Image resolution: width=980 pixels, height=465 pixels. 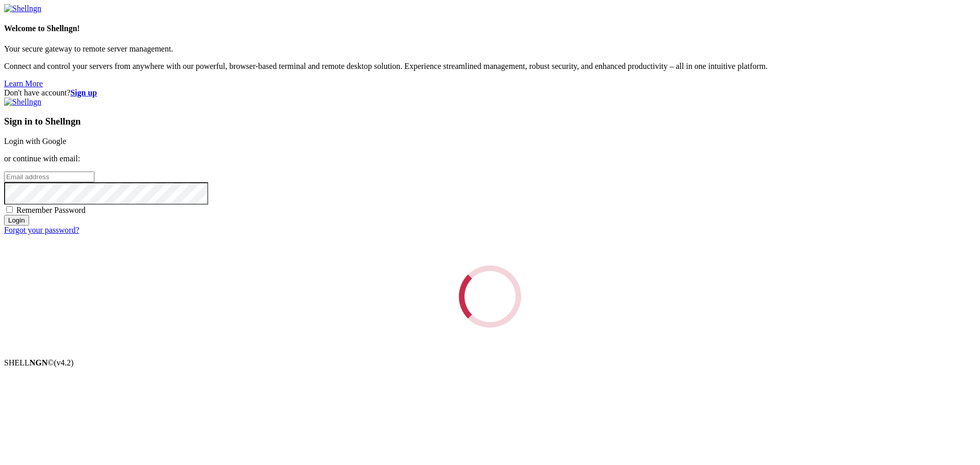 I want to click on div: Loading..., so click(x=490, y=297).